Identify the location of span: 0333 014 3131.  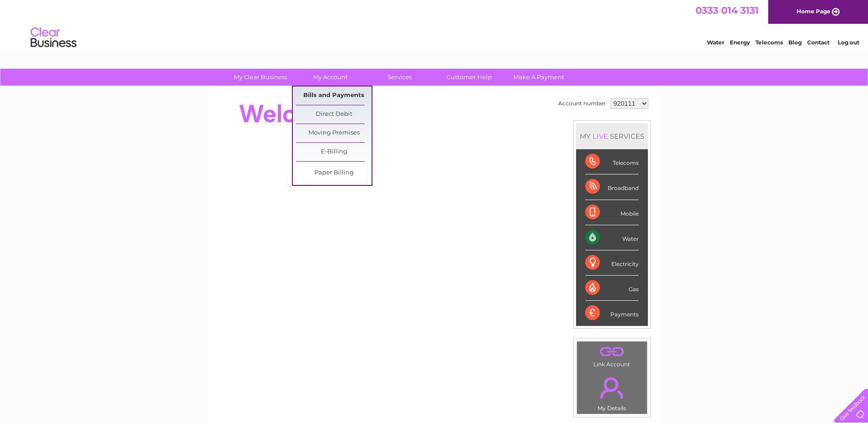
(727, 10).